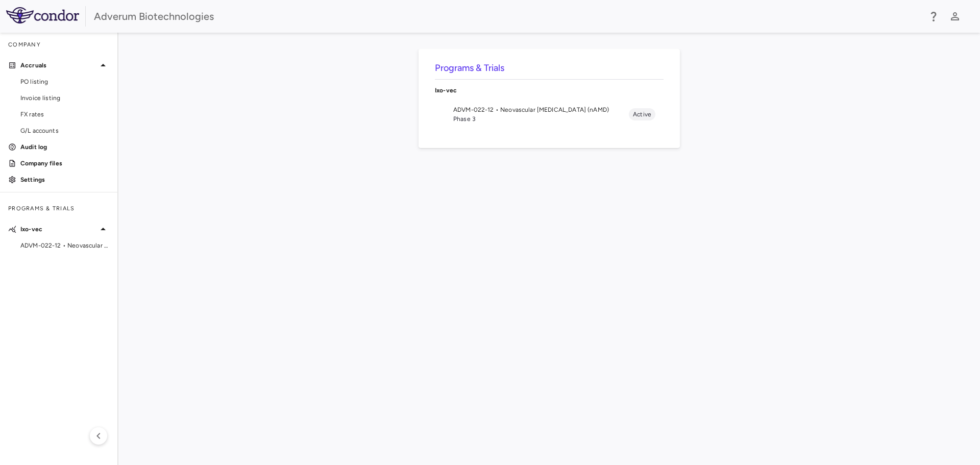  I want to click on img: logo-full-SnFGN8VE.png, so click(43, 15).